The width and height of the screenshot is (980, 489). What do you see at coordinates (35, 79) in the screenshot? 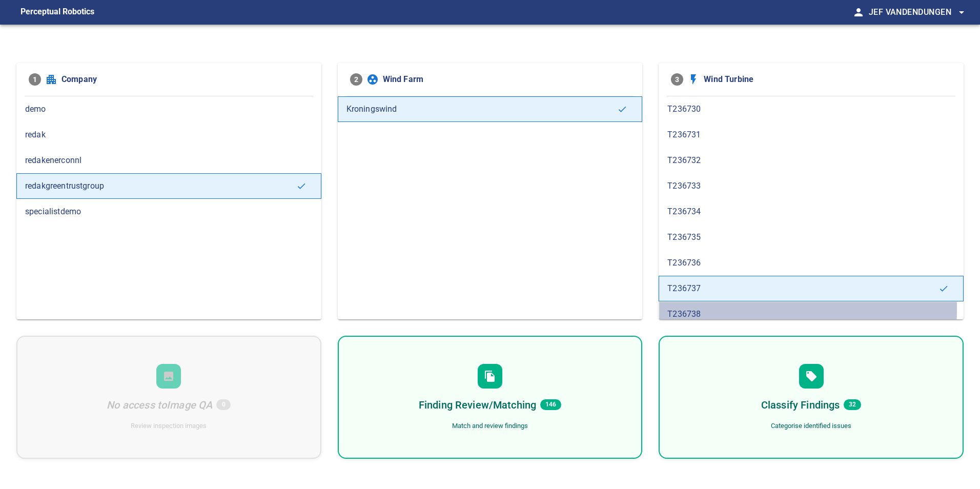
I see `span: 1` at bounding box center [35, 79].